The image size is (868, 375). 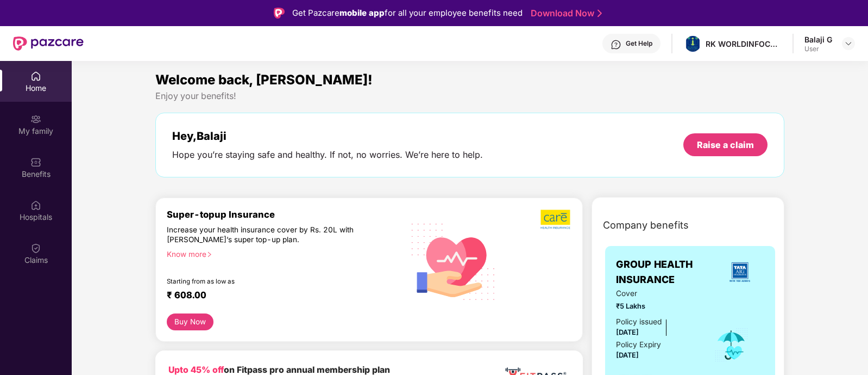 What do you see at coordinates (285, 214) in the screenshot?
I see `div: Super-topup Insurance` at bounding box center [285, 214].